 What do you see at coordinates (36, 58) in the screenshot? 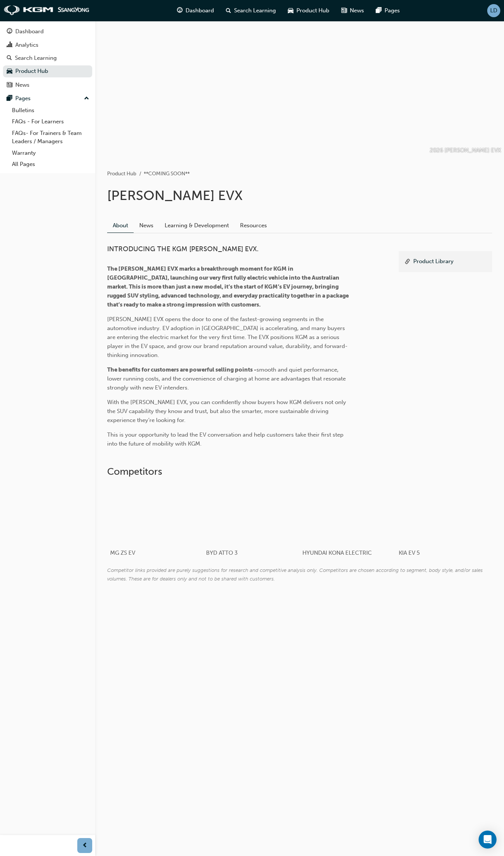
I see `div: Search Learning` at bounding box center [36, 58].